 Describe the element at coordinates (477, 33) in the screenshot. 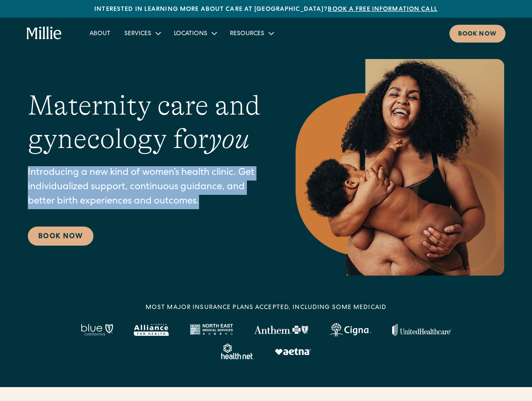

I see `a: Book now` at that location.